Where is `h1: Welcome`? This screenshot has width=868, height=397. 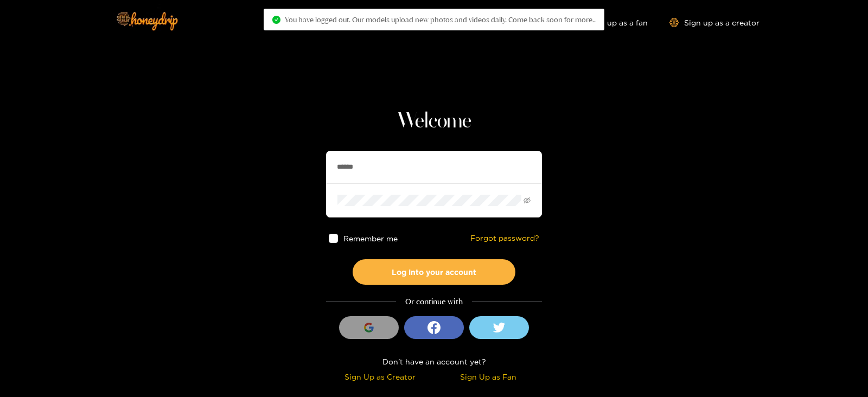
h1: Welcome is located at coordinates (434, 122).